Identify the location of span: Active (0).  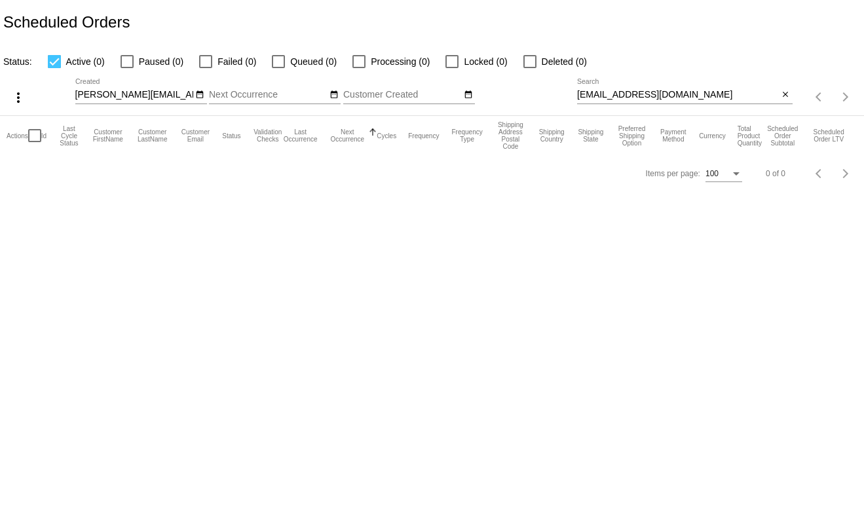
(85, 62).